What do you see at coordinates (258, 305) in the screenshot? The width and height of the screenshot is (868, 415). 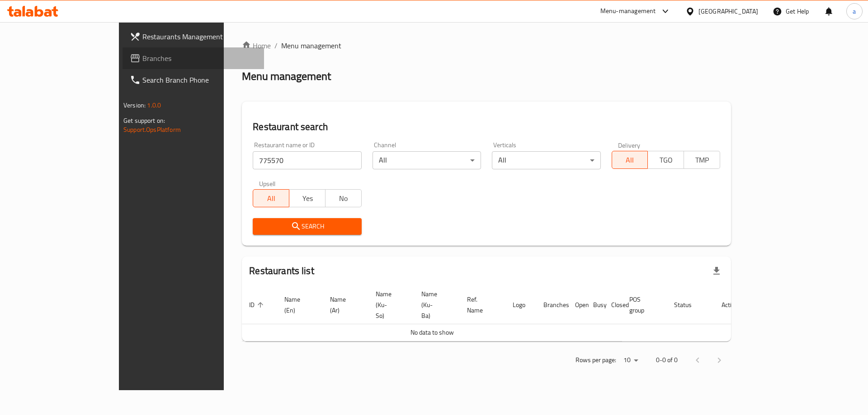 I see `span: ID` at bounding box center [258, 305].